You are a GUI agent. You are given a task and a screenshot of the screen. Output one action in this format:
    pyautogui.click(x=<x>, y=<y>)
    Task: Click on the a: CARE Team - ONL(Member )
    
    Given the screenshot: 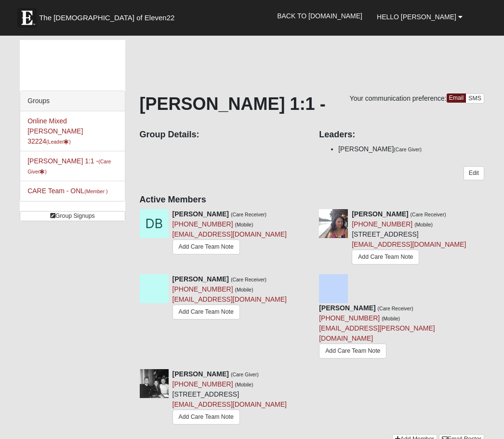 What is the action you would take?
    pyautogui.click(x=68, y=191)
    